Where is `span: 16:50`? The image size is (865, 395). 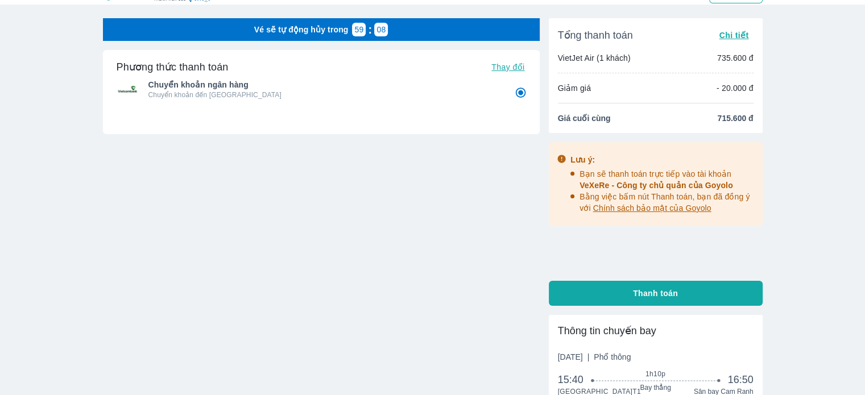
span: 16:50 is located at coordinates (740, 380).